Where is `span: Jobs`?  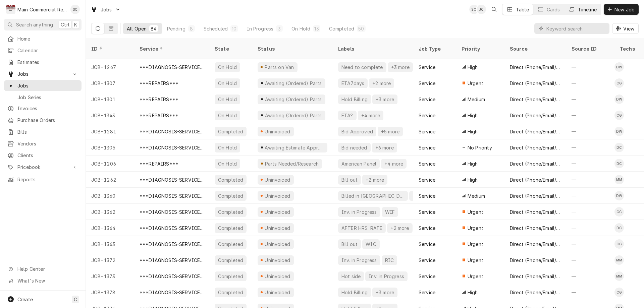
span: Jobs is located at coordinates (48, 85).